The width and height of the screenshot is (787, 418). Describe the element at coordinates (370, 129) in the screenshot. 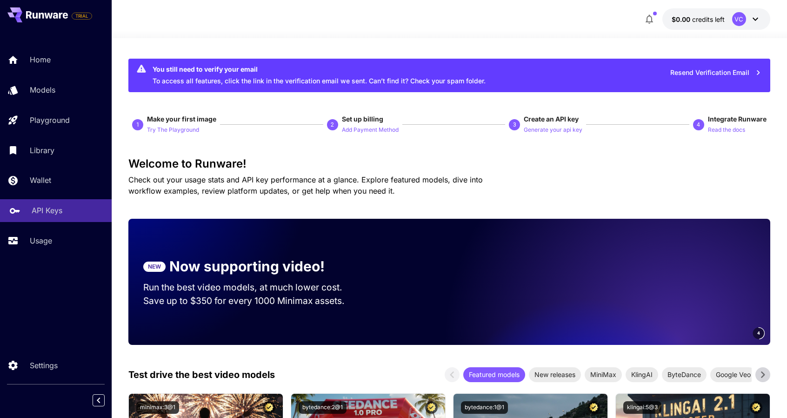

I see `button: Add Payment Method` at that location.